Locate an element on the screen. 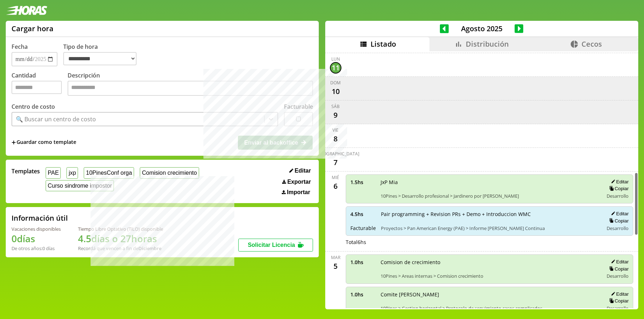 The width and height of the screenshot is (644, 319). span: Cecos is located at coordinates (592, 43).